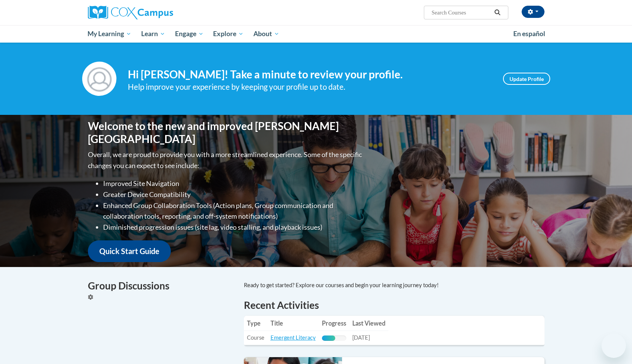 The image size is (632, 364). Describe the element at coordinates (160, 13) in the screenshot. I see `a: Cox Campus` at that location.